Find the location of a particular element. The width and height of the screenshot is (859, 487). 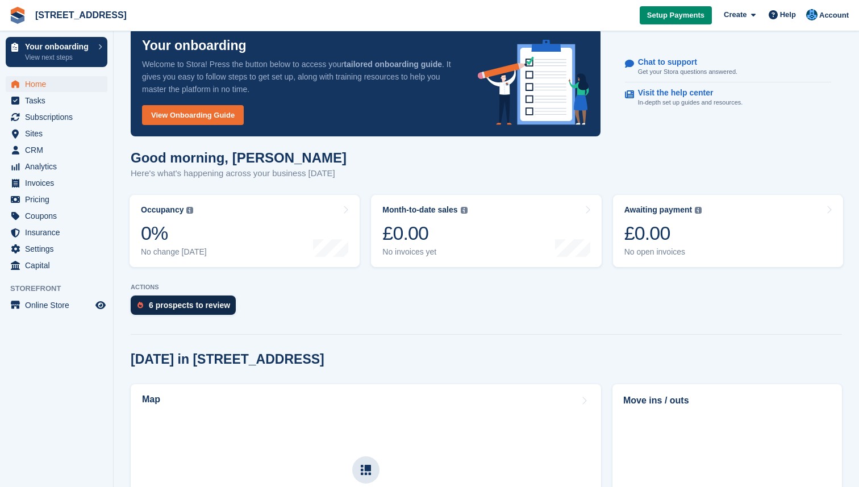

div: 6 prospects to review is located at coordinates (189, 305).